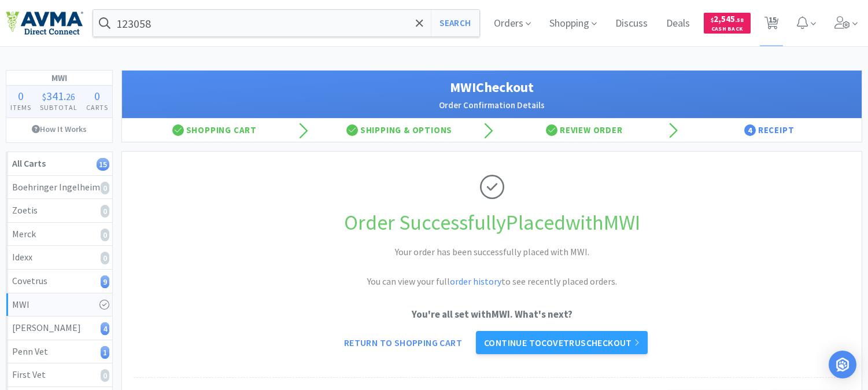 The image size is (868, 390). I want to click on div: Boehringer Ingelheim, so click(59, 187).